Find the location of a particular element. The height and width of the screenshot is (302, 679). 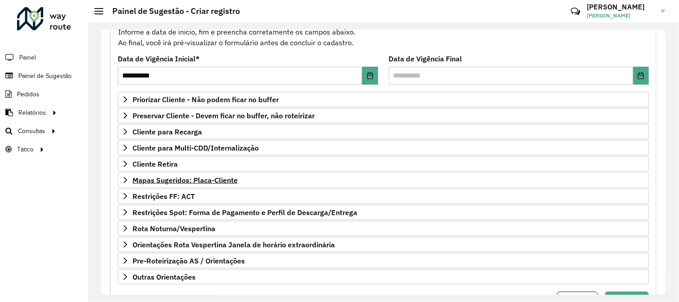

a: Contato Rápido is located at coordinates (575, 11).